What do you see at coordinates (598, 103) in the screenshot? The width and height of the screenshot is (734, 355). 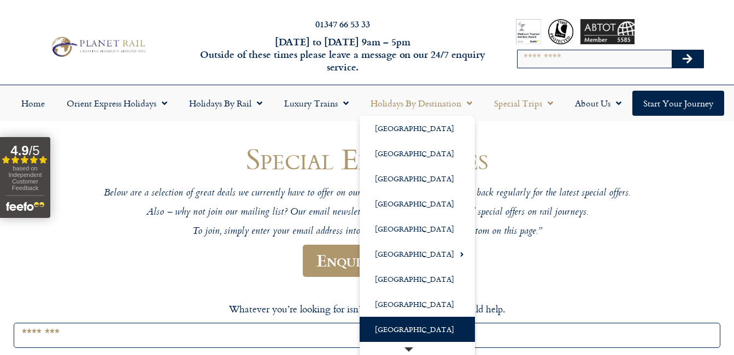 I see `a: About Us` at bounding box center [598, 103].